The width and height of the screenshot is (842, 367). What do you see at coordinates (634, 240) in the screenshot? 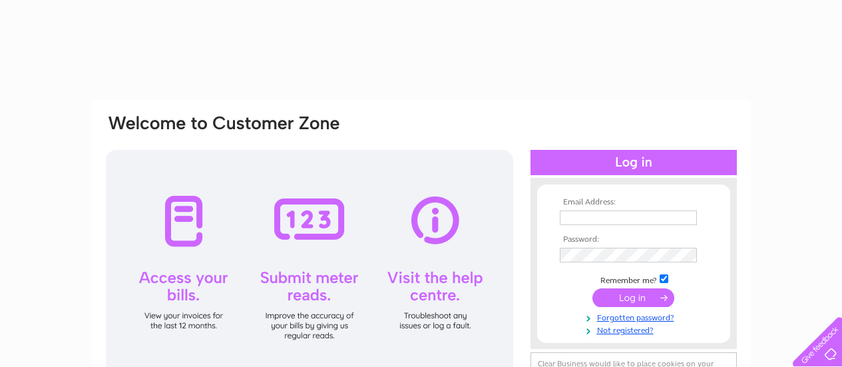
I see `th: Password:` at bounding box center [634, 240].